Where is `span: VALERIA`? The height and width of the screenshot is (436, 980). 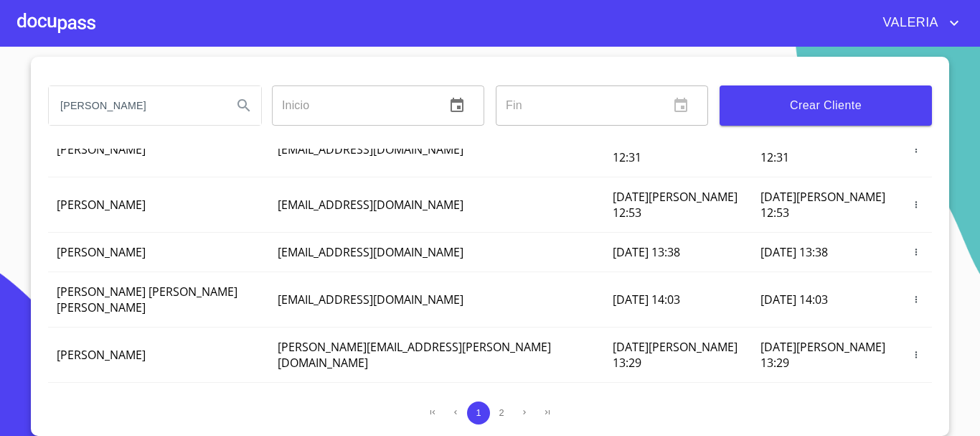
span: VALERIA is located at coordinates (909, 23).